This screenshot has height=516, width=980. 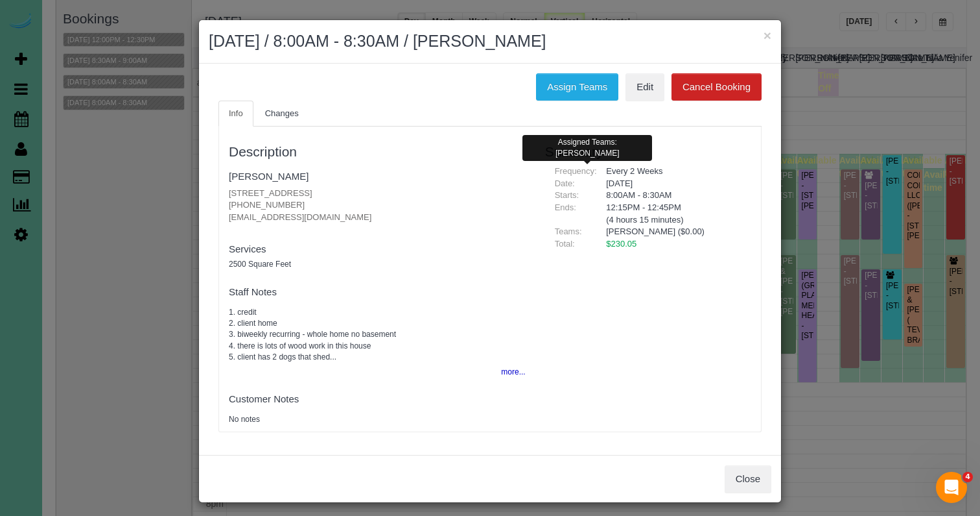 What do you see at coordinates (377, 151) in the screenshot?
I see `h3: Description` at bounding box center [377, 151].